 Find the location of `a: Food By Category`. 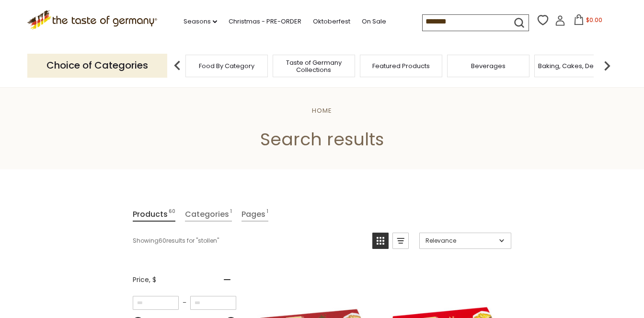

a: Food By Category is located at coordinates (227, 66).